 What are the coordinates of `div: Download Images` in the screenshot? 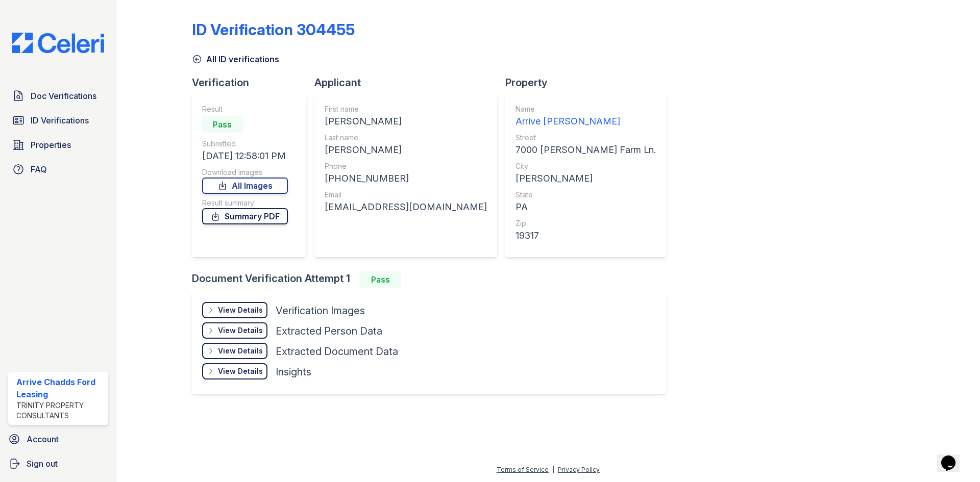 It's located at (245, 172).